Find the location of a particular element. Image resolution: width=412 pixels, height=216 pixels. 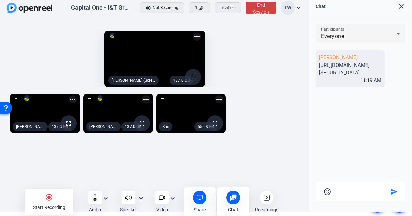

mat-icon: sentiment_satisfied_alt is located at coordinates (328, 192).